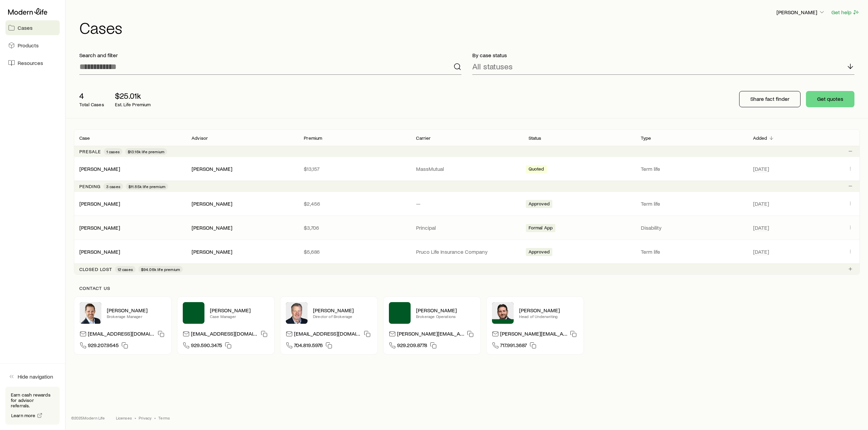 This screenshot has height=430, width=868. I want to click on a: Products, so click(33, 46).